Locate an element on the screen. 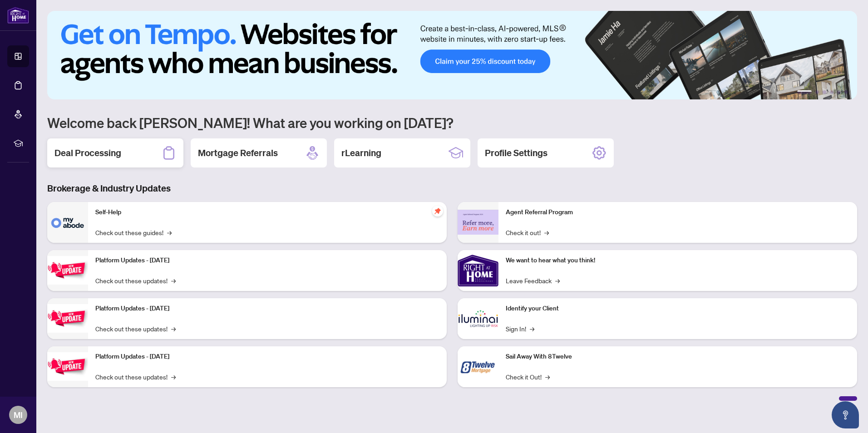  p: We want to hear what you think! is located at coordinates (677, 261).